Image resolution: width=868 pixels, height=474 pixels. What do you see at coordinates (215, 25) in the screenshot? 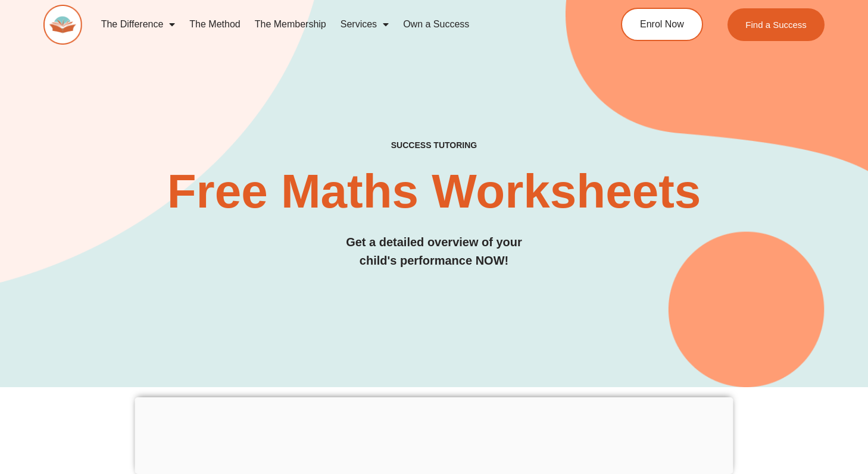
I see `a: The Method` at bounding box center [215, 25].